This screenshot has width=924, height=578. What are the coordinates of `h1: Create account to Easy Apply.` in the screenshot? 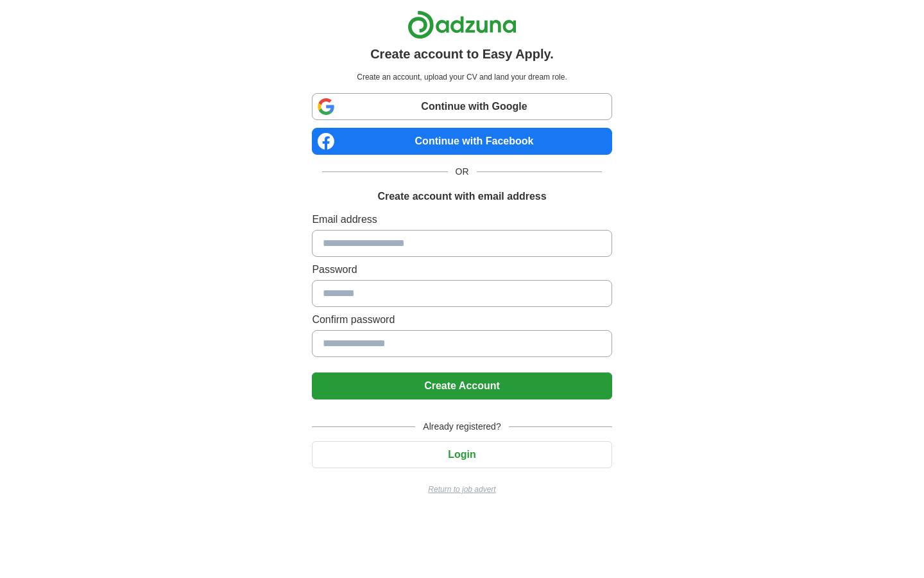 It's located at (462, 54).